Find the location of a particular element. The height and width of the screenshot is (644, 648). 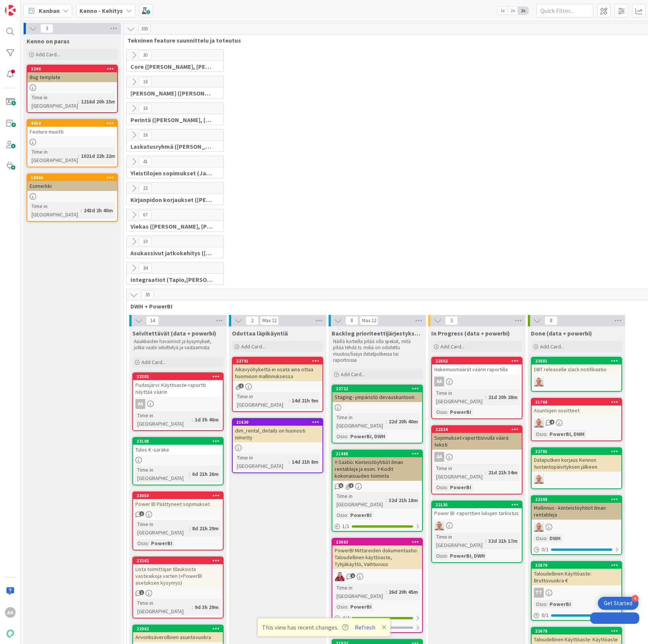

div: 23108 is located at coordinates (178, 441).